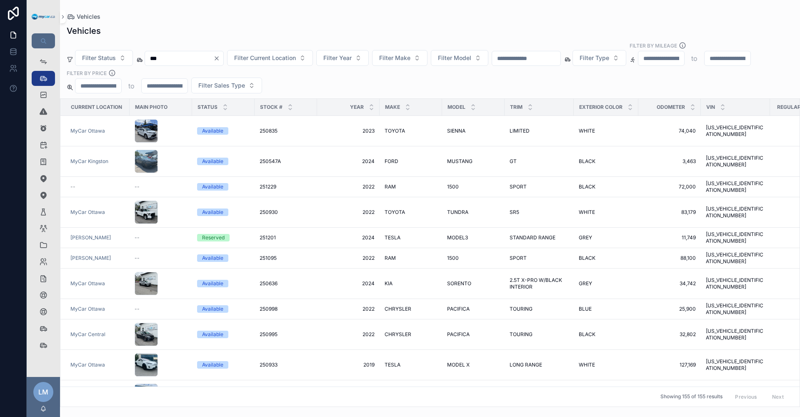 Image resolution: width=800 pixels, height=417 pixels. I want to click on span: 250636, so click(268, 283).